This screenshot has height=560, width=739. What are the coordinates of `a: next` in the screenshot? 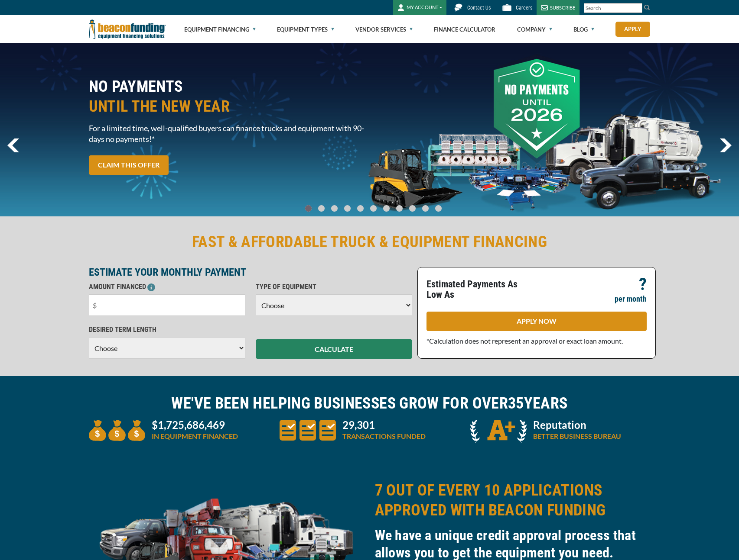 It's located at (725, 146).